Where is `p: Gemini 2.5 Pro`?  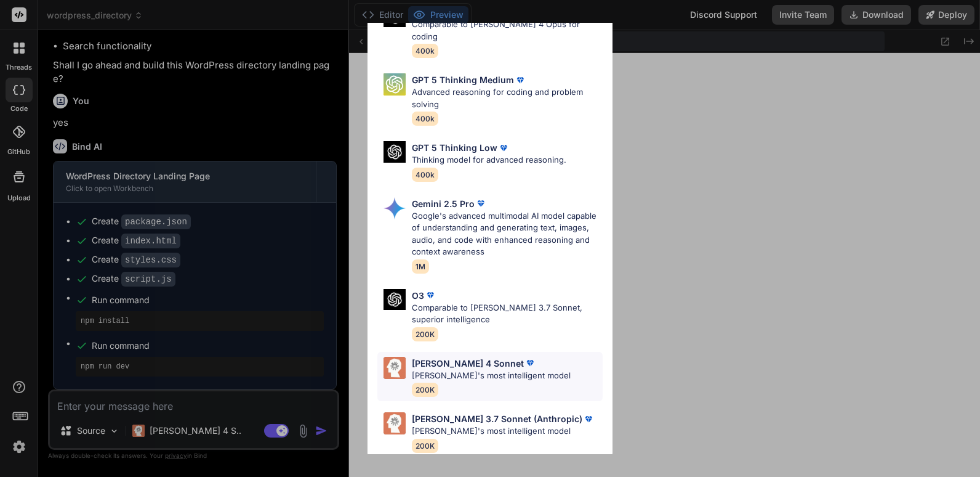 p: Gemini 2.5 Pro is located at coordinates (443, 203).